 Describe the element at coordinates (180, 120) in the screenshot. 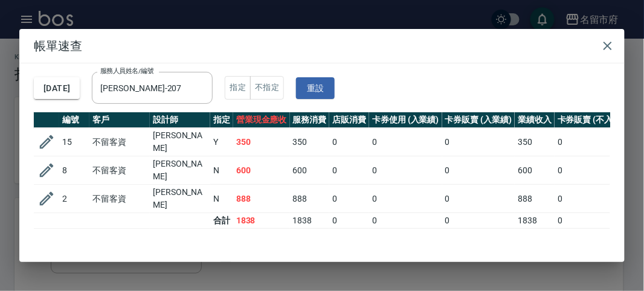

I see `th: 設計師` at that location.